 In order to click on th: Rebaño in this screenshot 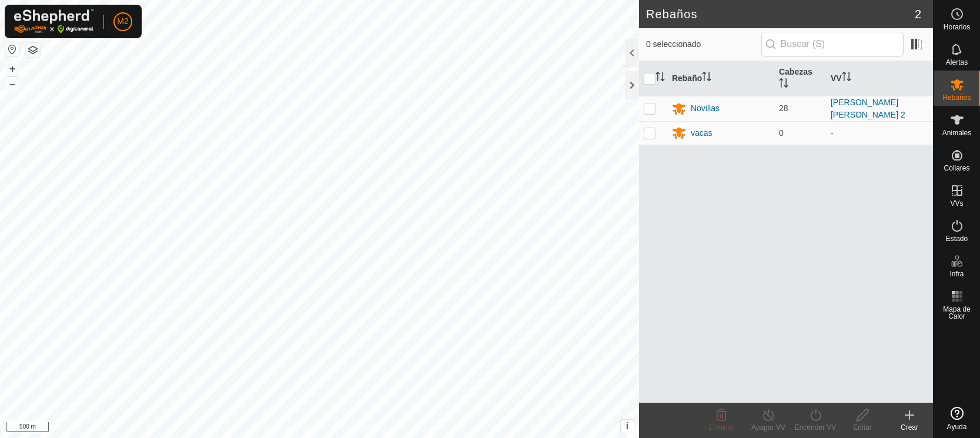, I will do `click(721, 79)`.